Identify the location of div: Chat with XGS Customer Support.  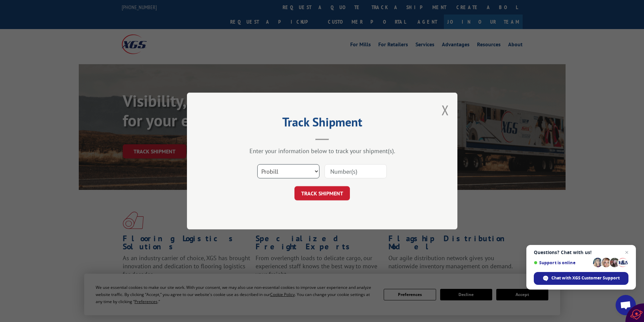
(581, 278).